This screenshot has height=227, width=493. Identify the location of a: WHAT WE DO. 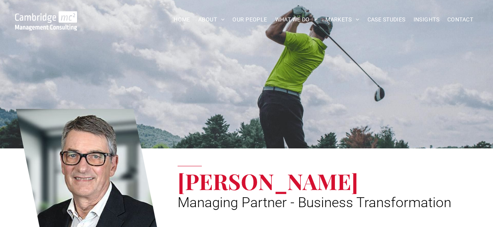
(296, 19).